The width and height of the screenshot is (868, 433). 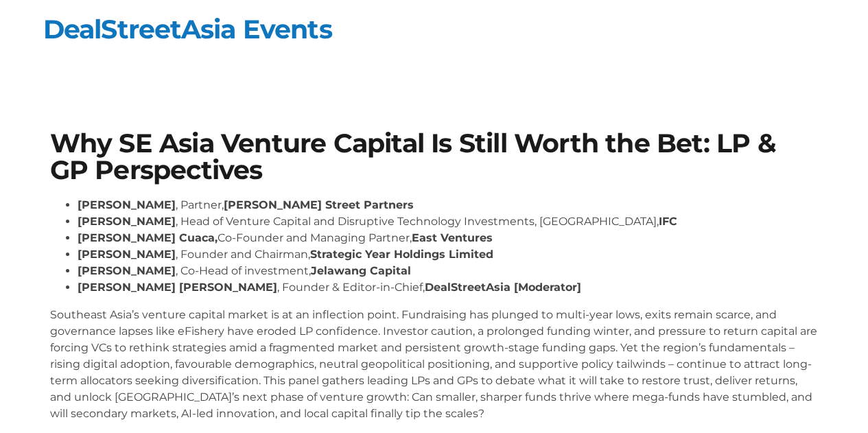 I want to click on strong: IFC, so click(x=667, y=221).